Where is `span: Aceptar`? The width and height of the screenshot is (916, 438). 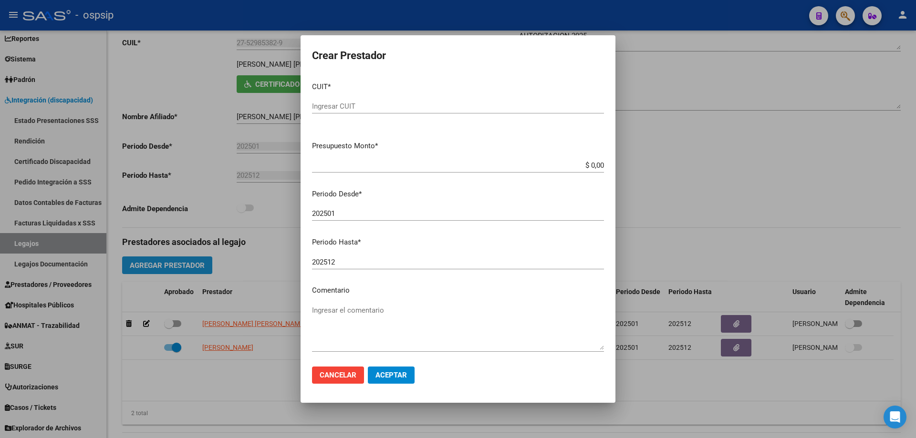
span: Aceptar is located at coordinates (391, 375).